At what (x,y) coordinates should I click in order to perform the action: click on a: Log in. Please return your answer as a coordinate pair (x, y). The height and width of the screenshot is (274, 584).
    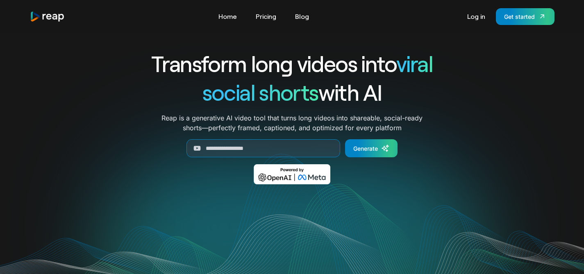
    Looking at the image, I should click on (476, 16).